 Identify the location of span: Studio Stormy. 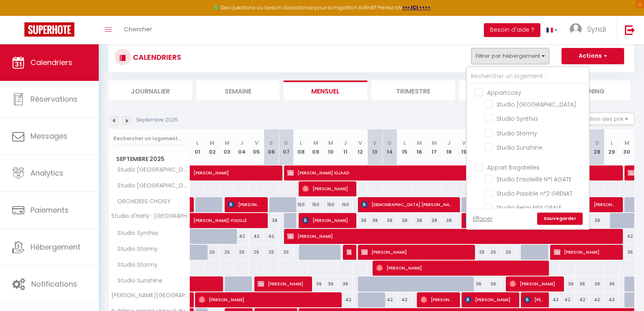
(517, 133).